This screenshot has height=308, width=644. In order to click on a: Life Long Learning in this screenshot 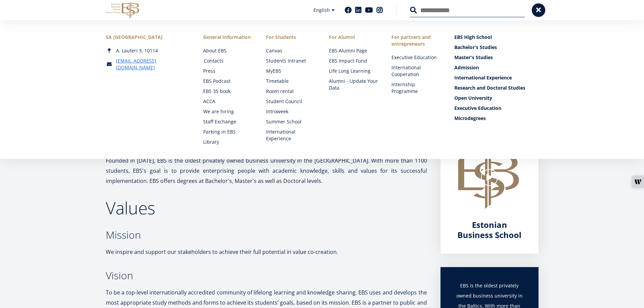, I will do `click(354, 71)`.